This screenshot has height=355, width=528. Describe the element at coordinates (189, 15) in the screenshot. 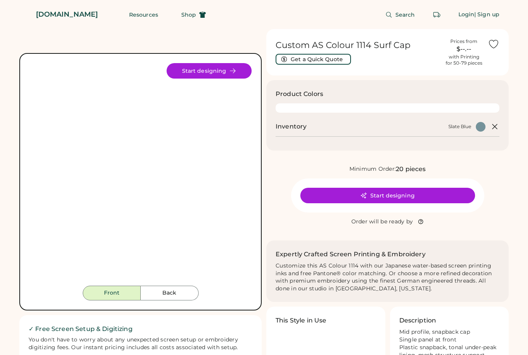

I see `span: Shop` at that location.